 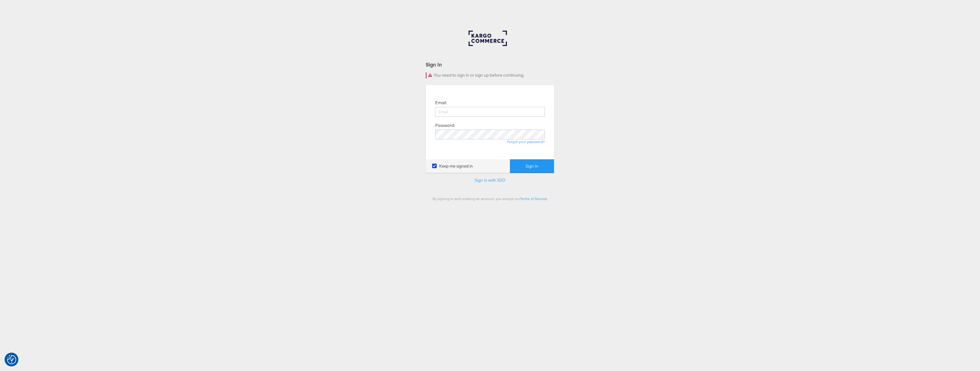 I want to click on input: Email, so click(x=490, y=112).